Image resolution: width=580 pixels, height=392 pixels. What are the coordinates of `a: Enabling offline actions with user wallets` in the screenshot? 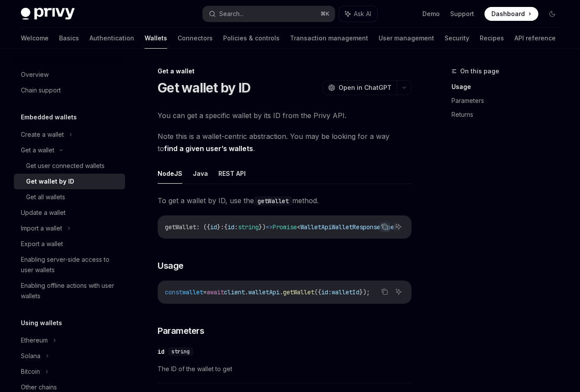 It's located at (70, 291).